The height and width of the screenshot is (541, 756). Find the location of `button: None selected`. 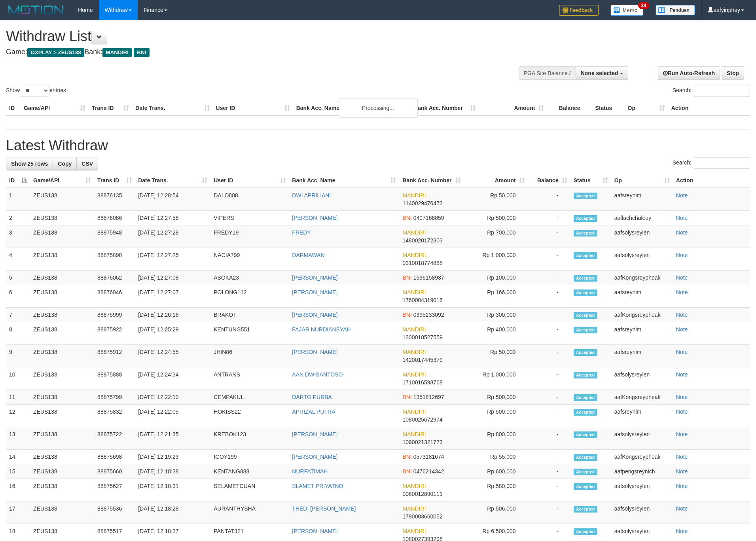

button: None selected is located at coordinates (602, 73).